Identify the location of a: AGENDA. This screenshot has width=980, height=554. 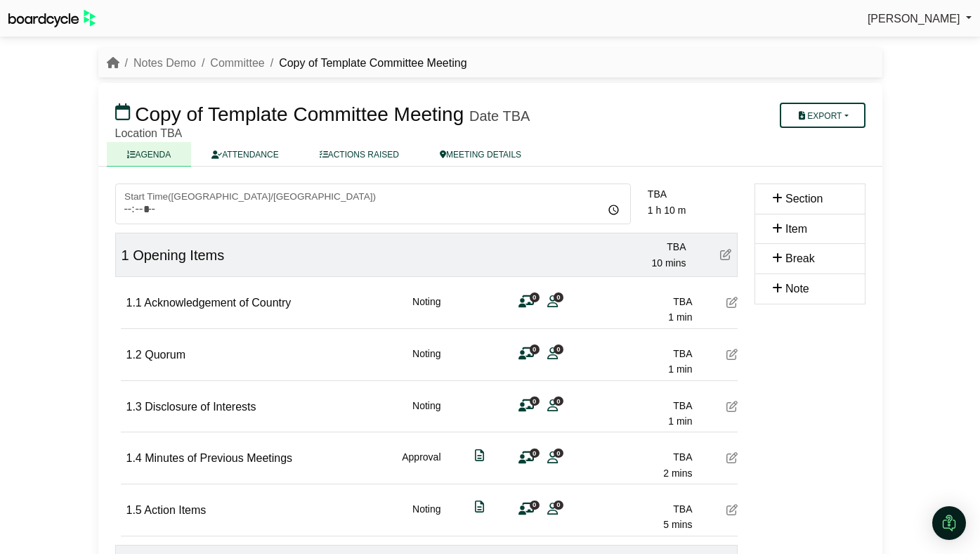
(149, 154).